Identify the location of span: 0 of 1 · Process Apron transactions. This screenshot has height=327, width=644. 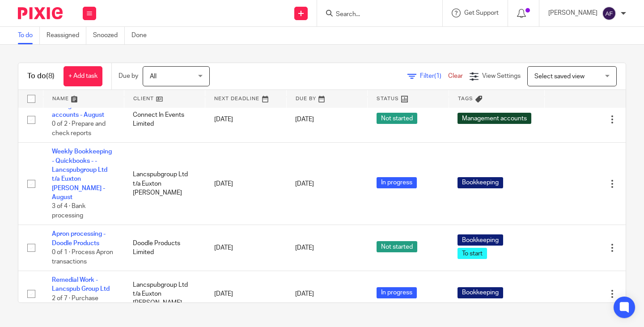
(82, 257).